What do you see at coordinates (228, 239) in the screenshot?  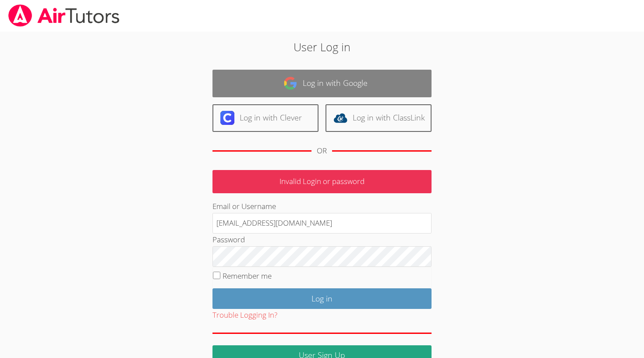 I see `label: Password` at bounding box center [228, 239].